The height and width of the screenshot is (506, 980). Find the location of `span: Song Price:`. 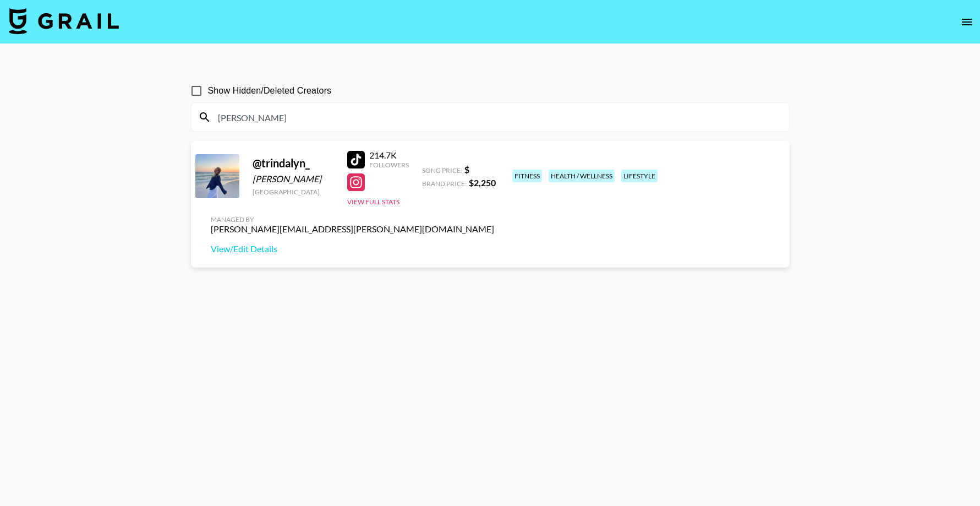

span: Song Price: is located at coordinates (442, 170).